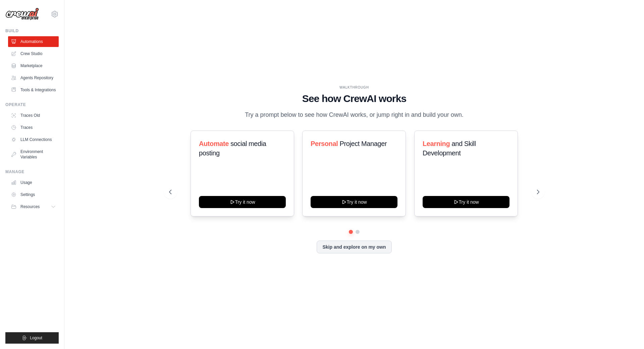 This screenshot has height=349, width=644. What do you see at coordinates (32, 104) in the screenshot?
I see `div: Operate` at bounding box center [32, 104].